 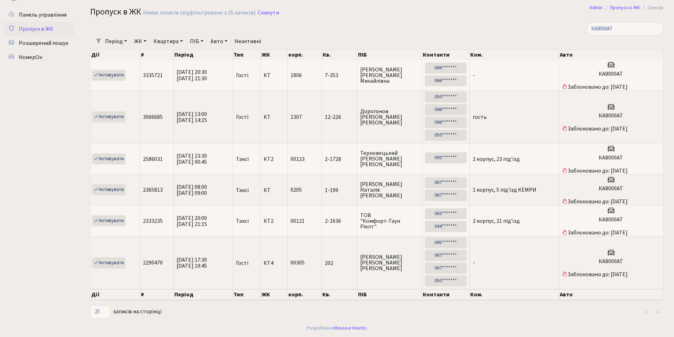 I want to click on li: Список, so click(x=652, y=8).